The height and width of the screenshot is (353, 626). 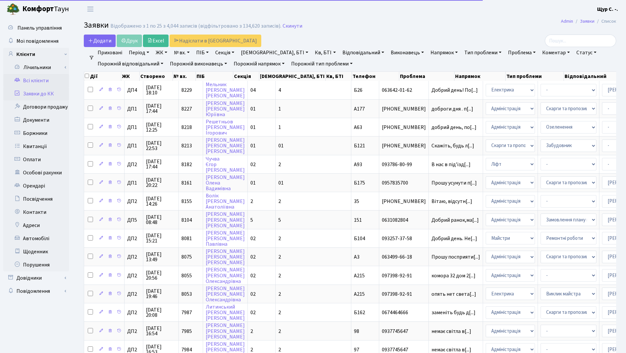 I want to click on span: 8218, so click(x=187, y=127).